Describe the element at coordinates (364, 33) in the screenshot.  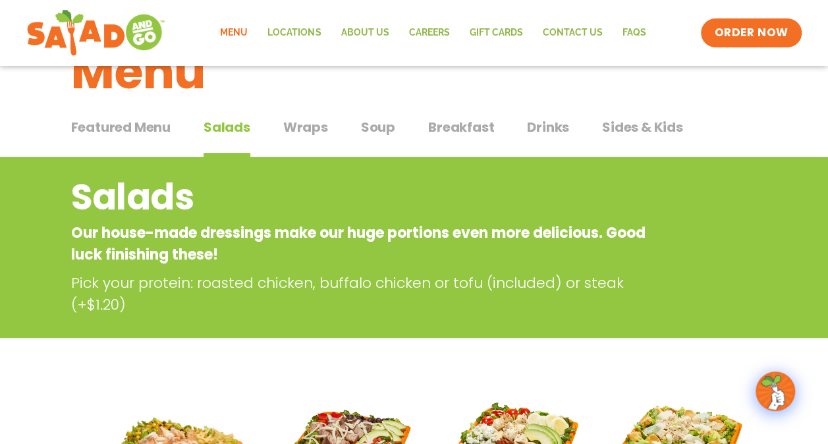
I see `a: About Us` at that location.